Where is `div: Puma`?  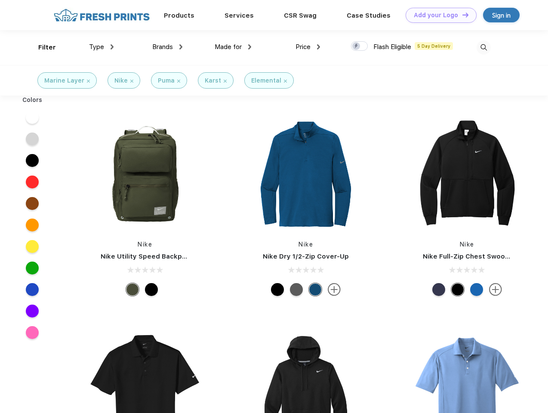
div: Puma is located at coordinates (166, 80).